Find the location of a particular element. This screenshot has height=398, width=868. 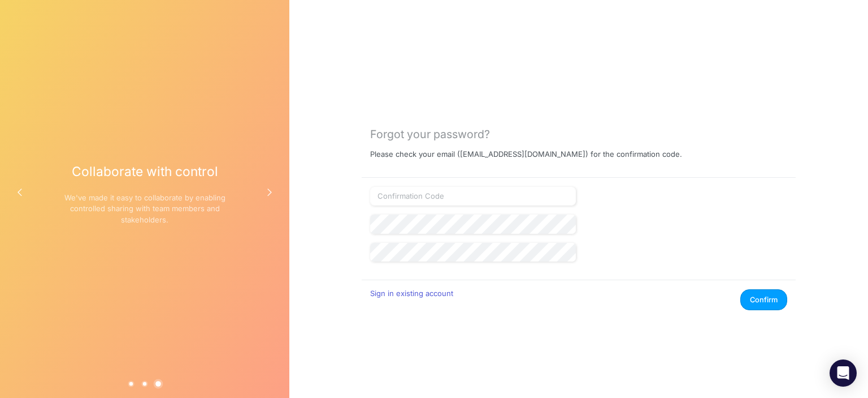

div: Open Intercom Messenger is located at coordinates (844, 373).